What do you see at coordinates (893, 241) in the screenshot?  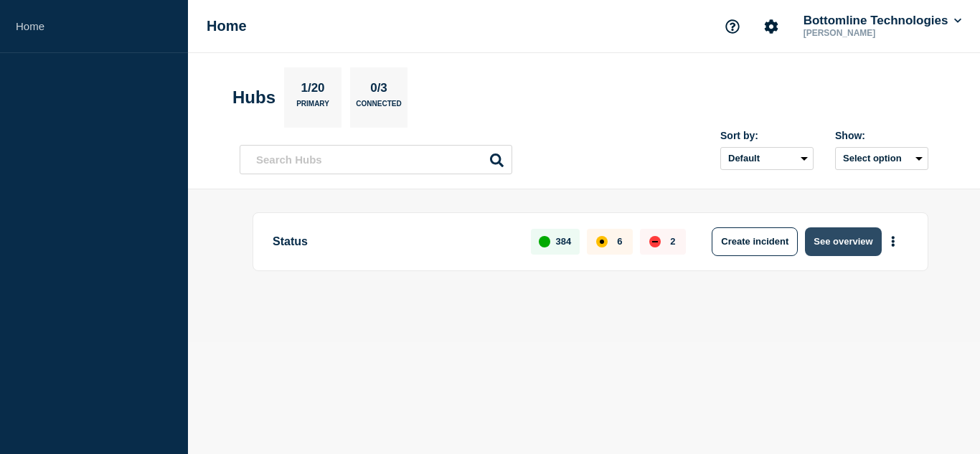 I see `button: More actions` at bounding box center [893, 241].